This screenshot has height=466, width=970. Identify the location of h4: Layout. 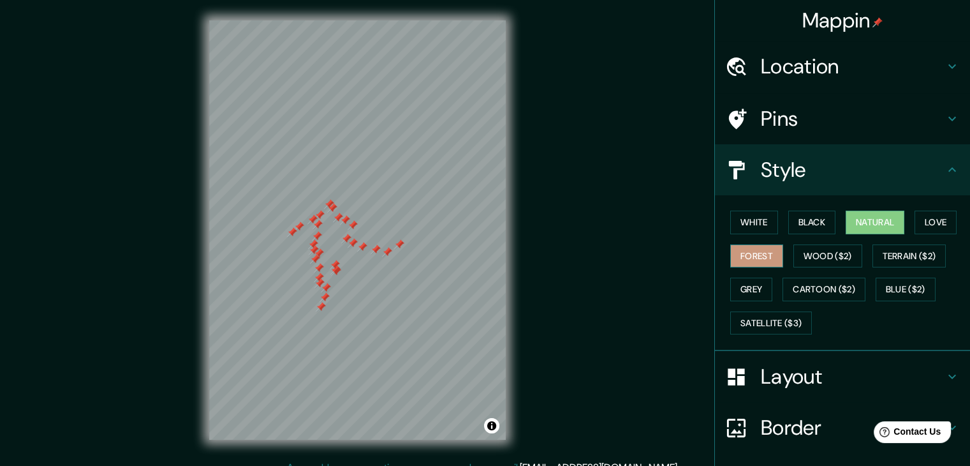
(853, 376).